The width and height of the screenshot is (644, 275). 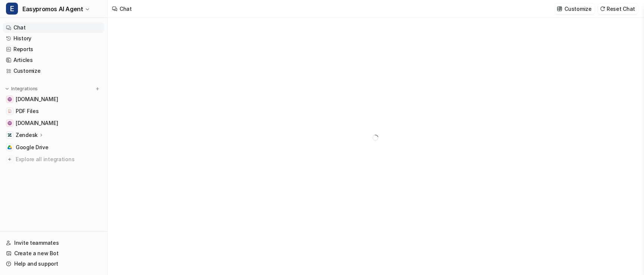 What do you see at coordinates (54, 160) in the screenshot?
I see `a: Explore all integrations` at bounding box center [54, 160].